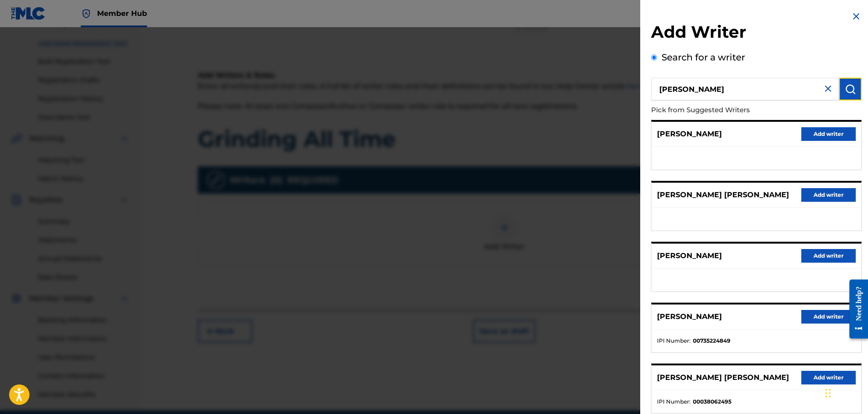 The image size is (868, 414). What do you see at coordinates (828, 393) in the screenshot?
I see `div: Drag` at bounding box center [828, 393].